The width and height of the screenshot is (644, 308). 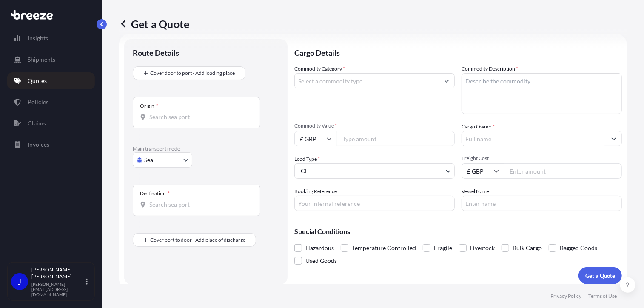 I want to click on input: Your internal reference, so click(x=374, y=203).